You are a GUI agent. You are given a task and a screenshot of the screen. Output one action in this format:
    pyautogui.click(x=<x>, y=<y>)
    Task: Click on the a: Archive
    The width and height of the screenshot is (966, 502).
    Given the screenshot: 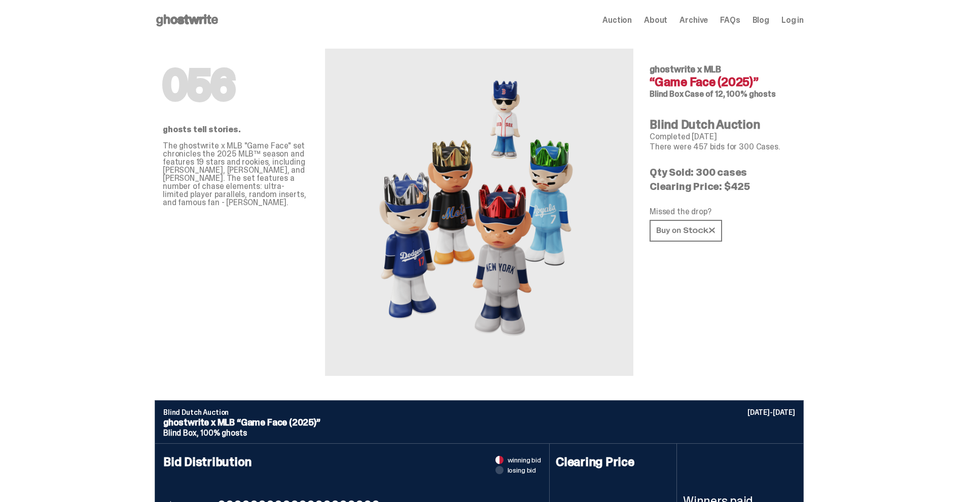 What is the action you would take?
    pyautogui.click(x=694, y=20)
    